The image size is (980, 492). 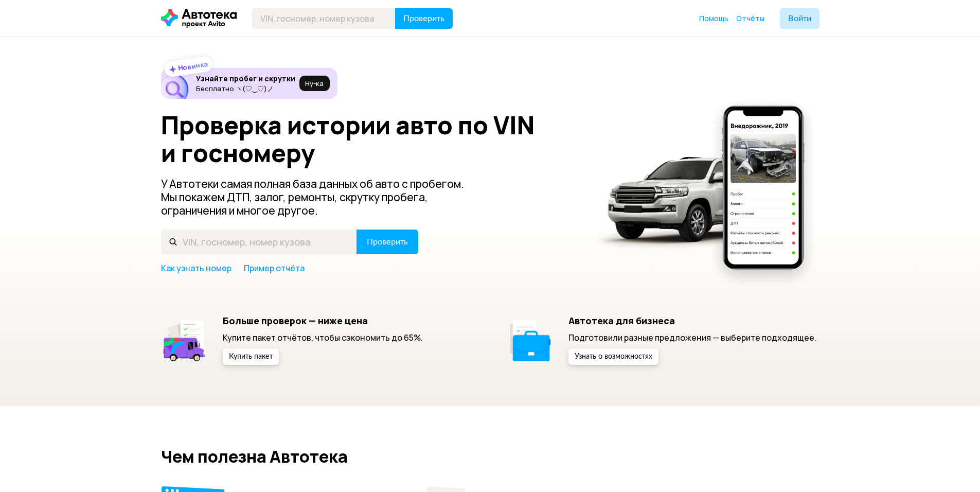 I want to click on span: Узнать о возможностях, so click(x=613, y=356).